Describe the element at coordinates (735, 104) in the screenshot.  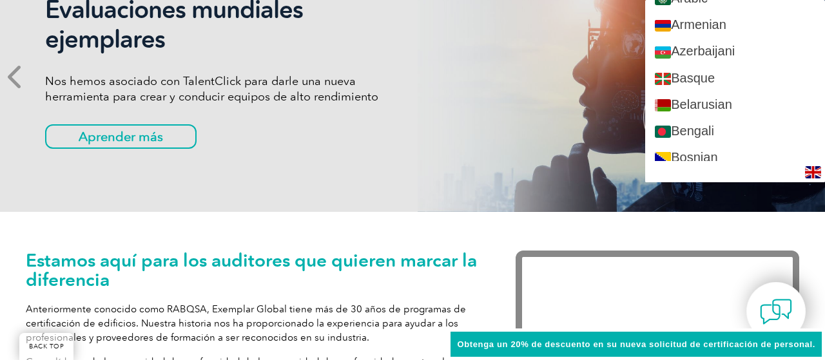
I see `a: Belarusian` at that location.